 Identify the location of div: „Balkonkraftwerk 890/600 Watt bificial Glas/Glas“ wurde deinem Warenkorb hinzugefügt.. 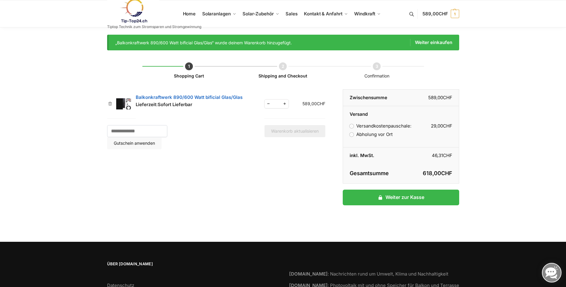
(284, 42).